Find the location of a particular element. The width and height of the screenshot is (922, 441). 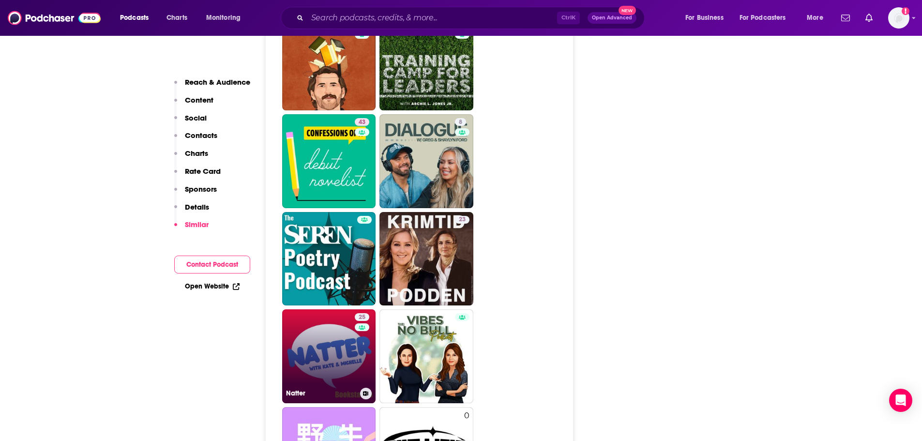

button: Contacts is located at coordinates (196, 139).